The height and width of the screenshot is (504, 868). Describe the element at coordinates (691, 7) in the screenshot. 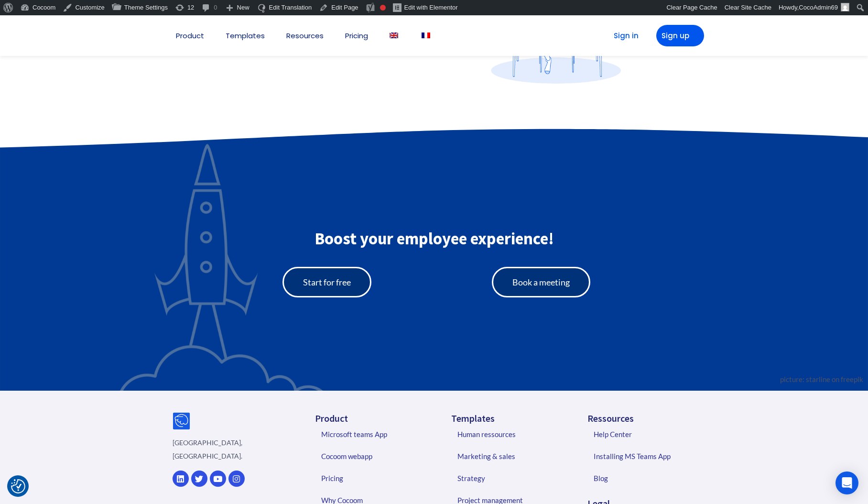

I see `span: Clear Page Cache` at that location.